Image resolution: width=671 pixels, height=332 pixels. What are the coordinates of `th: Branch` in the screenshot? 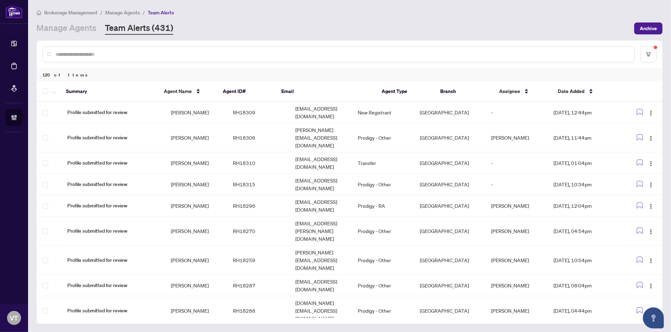 It's located at (464, 91).